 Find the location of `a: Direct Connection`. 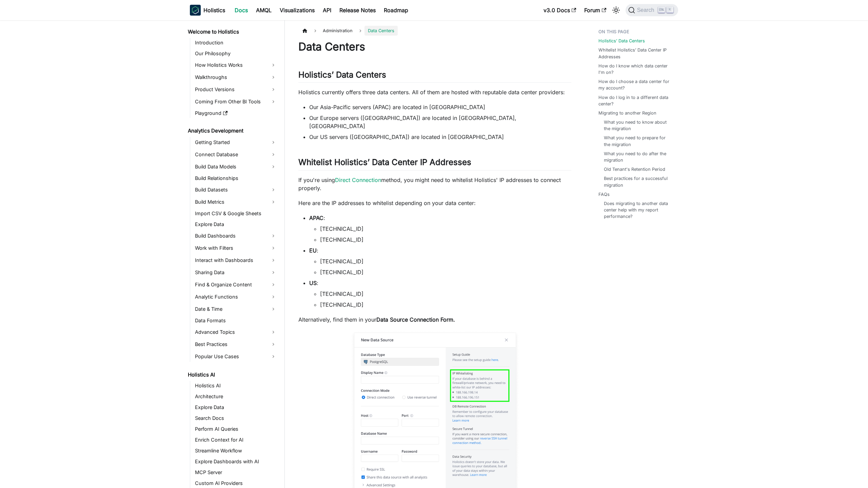

a: Direct Connection is located at coordinates (358, 180).